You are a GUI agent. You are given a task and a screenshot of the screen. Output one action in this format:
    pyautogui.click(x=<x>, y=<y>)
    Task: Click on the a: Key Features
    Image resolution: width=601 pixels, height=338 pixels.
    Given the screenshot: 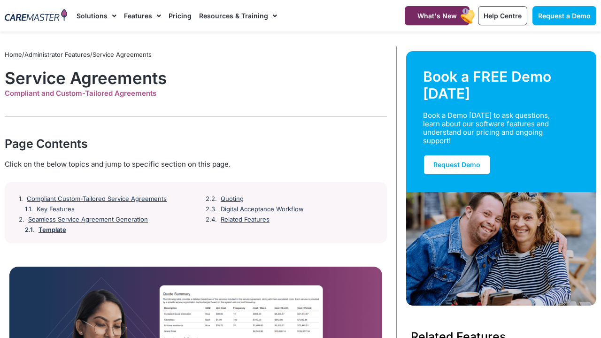 What is the action you would take?
    pyautogui.click(x=55, y=210)
    